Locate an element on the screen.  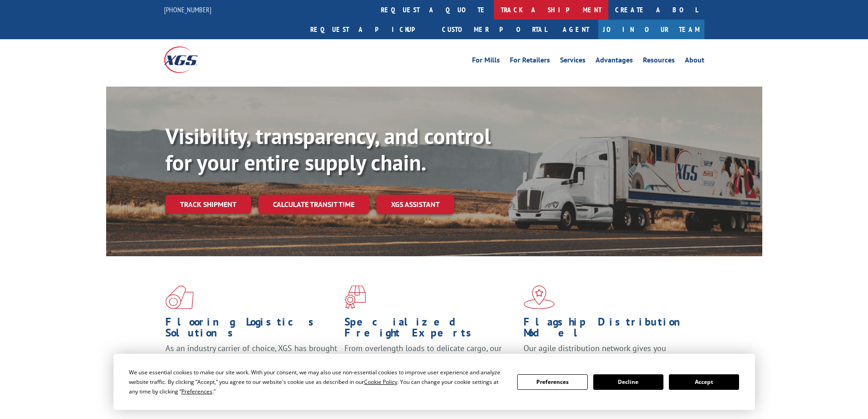
a: Agent is located at coordinates (576, 29).